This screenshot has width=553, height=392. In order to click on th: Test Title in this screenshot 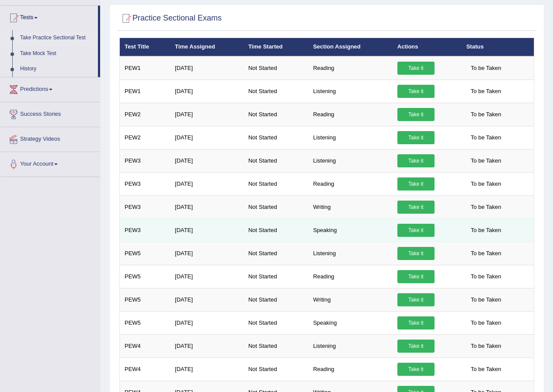, I will do `click(145, 47)`.